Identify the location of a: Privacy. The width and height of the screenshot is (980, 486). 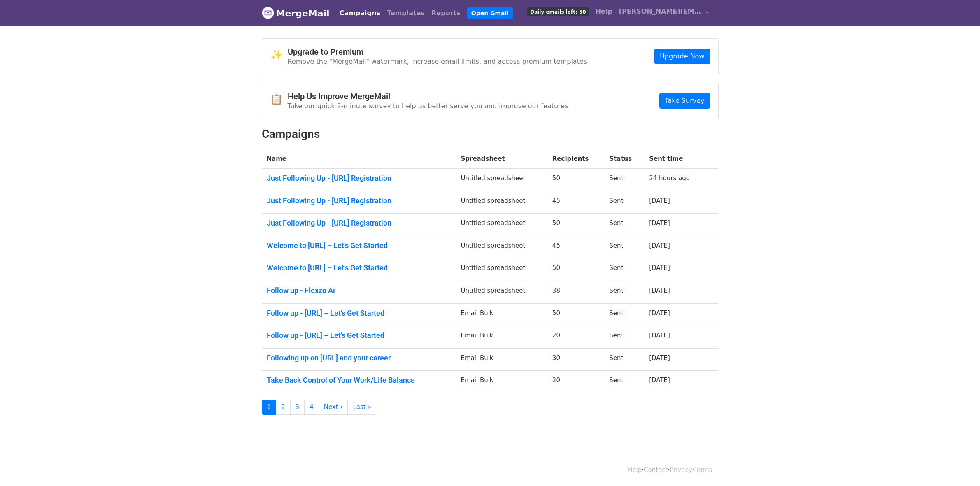
(681, 470).